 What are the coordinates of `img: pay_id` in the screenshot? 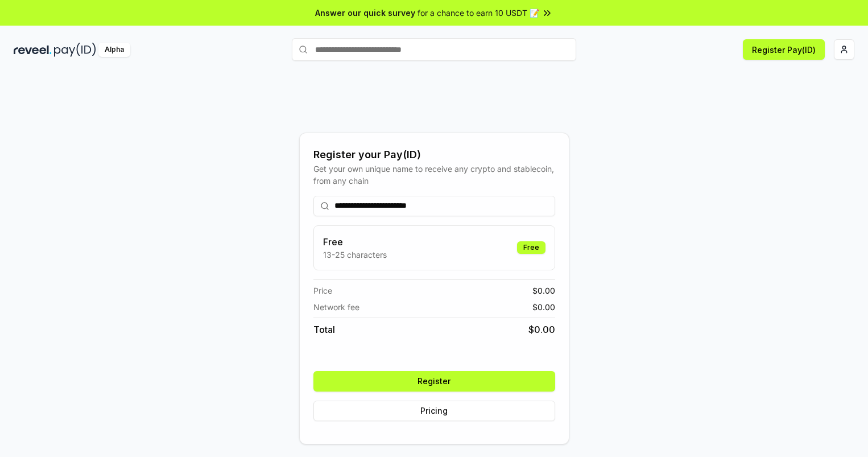 It's located at (75, 50).